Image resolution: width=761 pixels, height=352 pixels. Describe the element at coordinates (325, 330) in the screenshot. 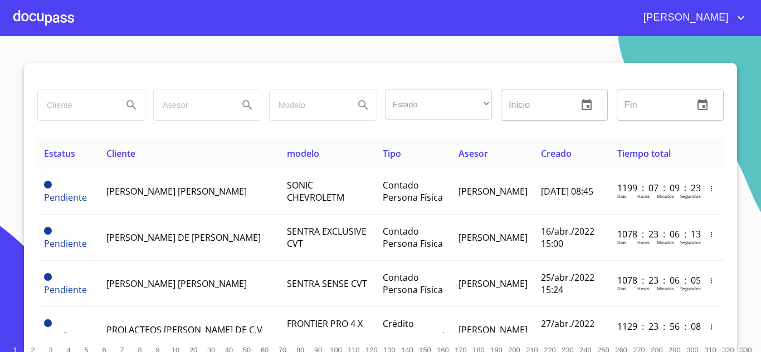

I see `span: FRONTIER PRO 4 X 4 X 4 TA` at that location.